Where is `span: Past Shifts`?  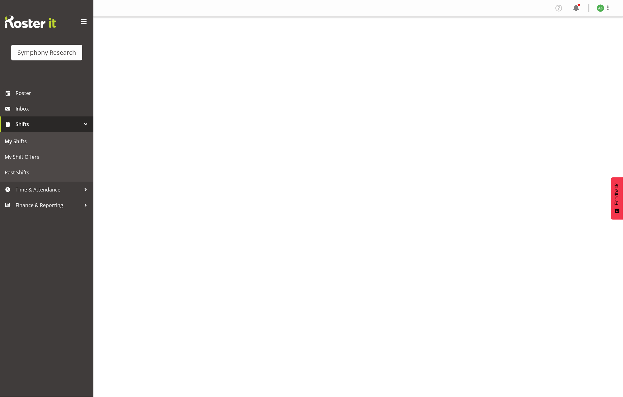 span: Past Shifts is located at coordinates (47, 172).